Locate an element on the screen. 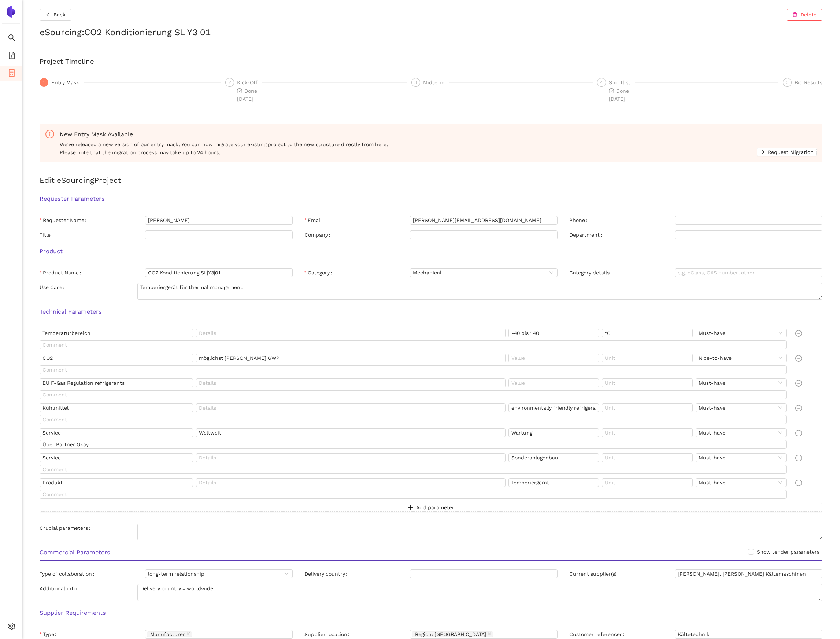 The width and height of the screenshot is (840, 639). label: Delivery country is located at coordinates (327, 574).